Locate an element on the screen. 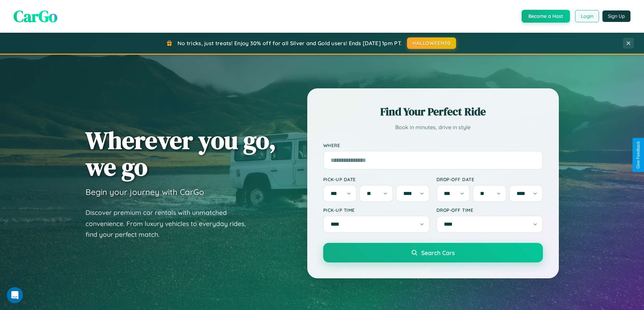 This screenshot has width=644, height=310. label: Pick-up Time is located at coordinates (376, 210).